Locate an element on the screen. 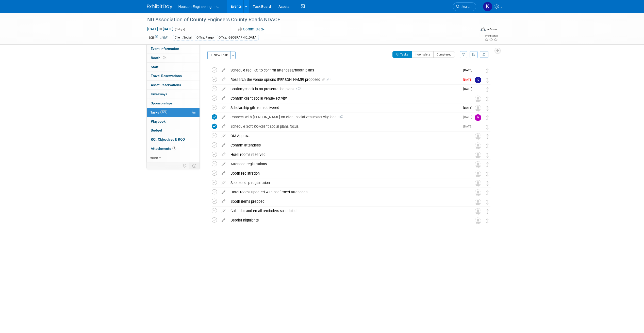 The height and width of the screenshot is (333, 644). span: Playbook is located at coordinates (158, 121).